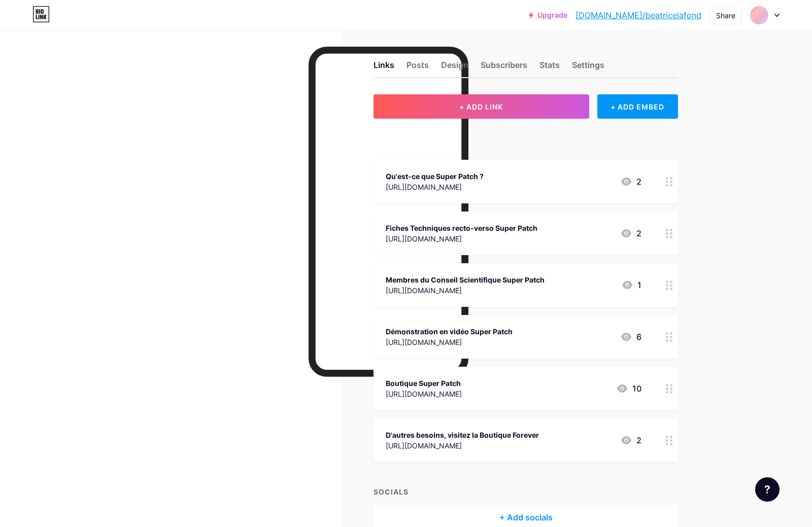  Describe the element at coordinates (588, 68) in the screenshot. I see `div: Settings` at that location.